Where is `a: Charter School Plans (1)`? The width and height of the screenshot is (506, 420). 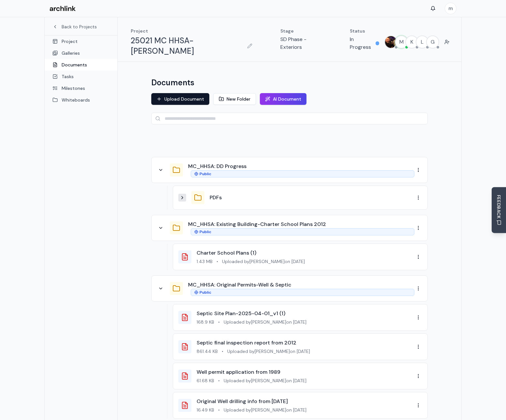 a: Charter School Plans (1) is located at coordinates (226, 252).